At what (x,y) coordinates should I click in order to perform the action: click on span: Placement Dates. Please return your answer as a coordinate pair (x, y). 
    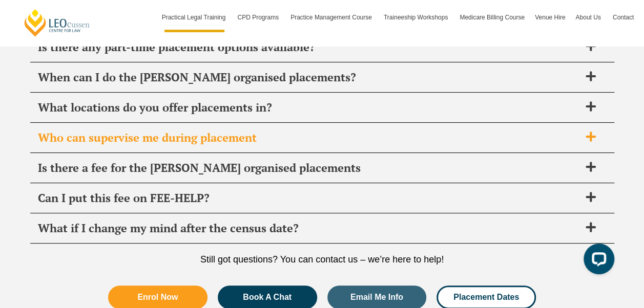
    Looking at the image, I should click on (486, 297).